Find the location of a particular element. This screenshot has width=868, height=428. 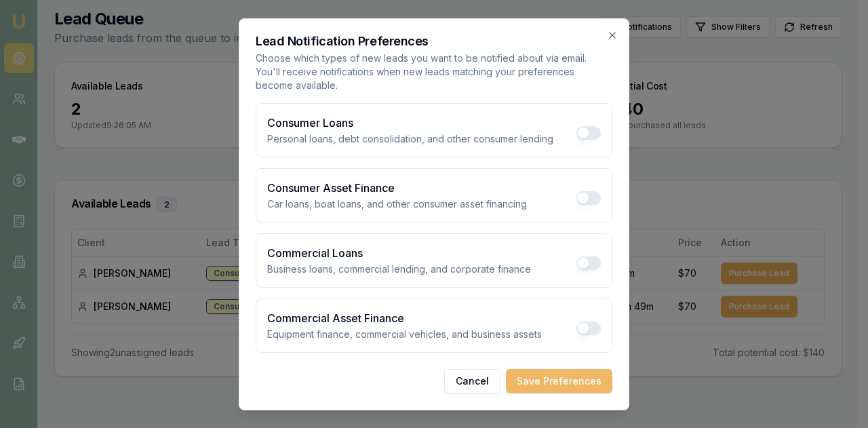

label: Commercial Asset Finance is located at coordinates (336, 318).